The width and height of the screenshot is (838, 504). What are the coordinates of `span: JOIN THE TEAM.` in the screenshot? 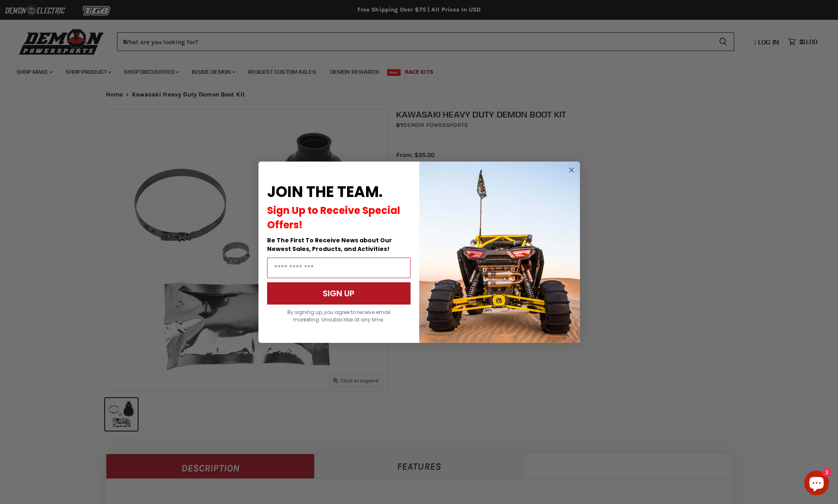 It's located at (325, 192).